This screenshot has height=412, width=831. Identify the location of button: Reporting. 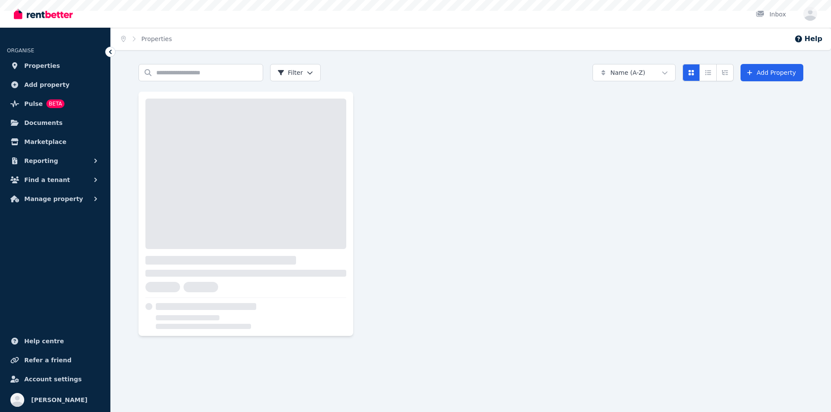
(55, 161).